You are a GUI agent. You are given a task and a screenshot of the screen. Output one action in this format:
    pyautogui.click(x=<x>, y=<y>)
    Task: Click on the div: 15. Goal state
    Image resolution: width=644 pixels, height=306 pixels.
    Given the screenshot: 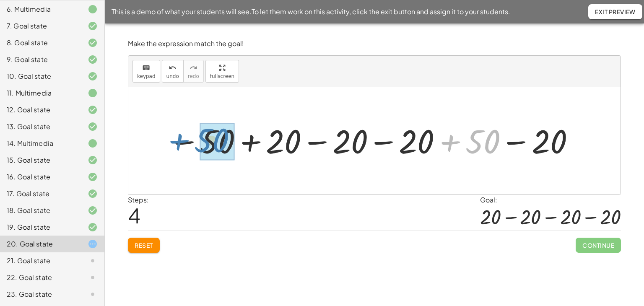 What is the action you would take?
    pyautogui.click(x=40, y=160)
    